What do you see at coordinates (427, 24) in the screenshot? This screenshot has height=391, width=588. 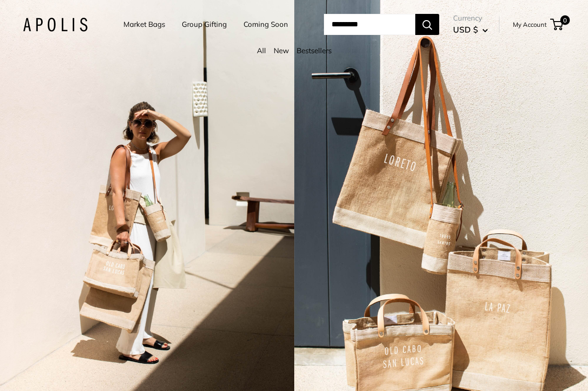 I see `button: Search` at bounding box center [427, 24].